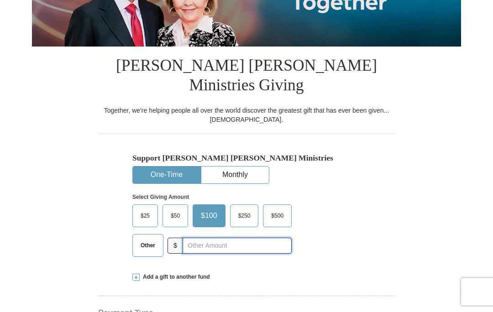  I want to click on button: Monthly, so click(235, 175).